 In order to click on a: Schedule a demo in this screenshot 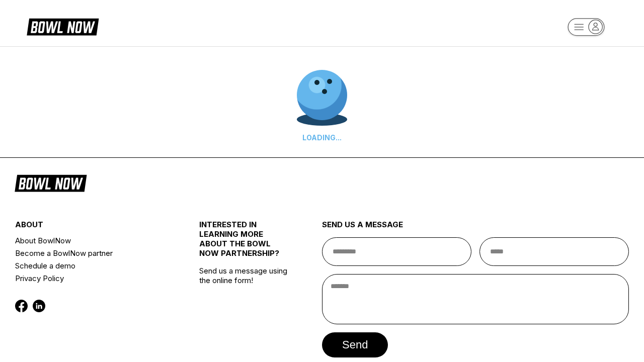, I will do `click(91, 266)`.